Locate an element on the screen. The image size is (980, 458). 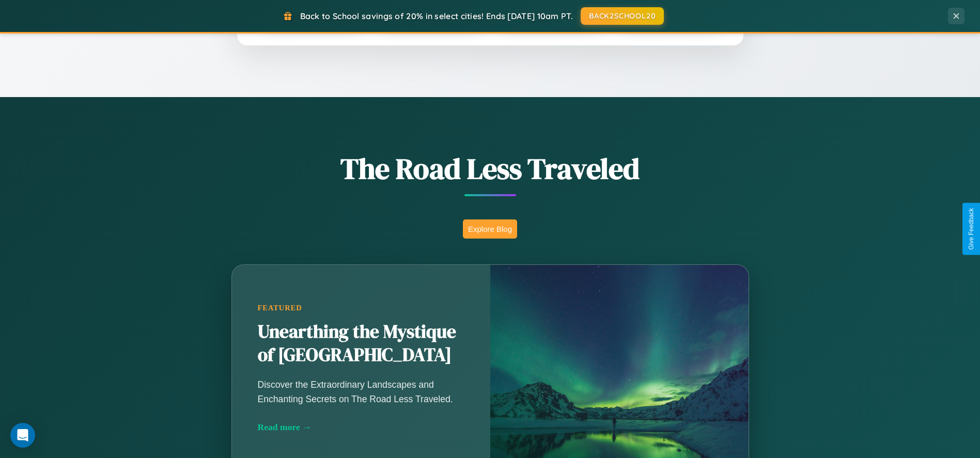
div: Give Feedback is located at coordinates (971, 229).